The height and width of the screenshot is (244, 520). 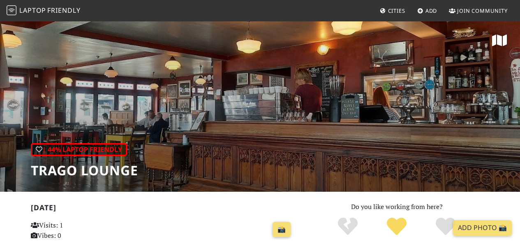 I want to click on a: Join Community, so click(x=478, y=11).